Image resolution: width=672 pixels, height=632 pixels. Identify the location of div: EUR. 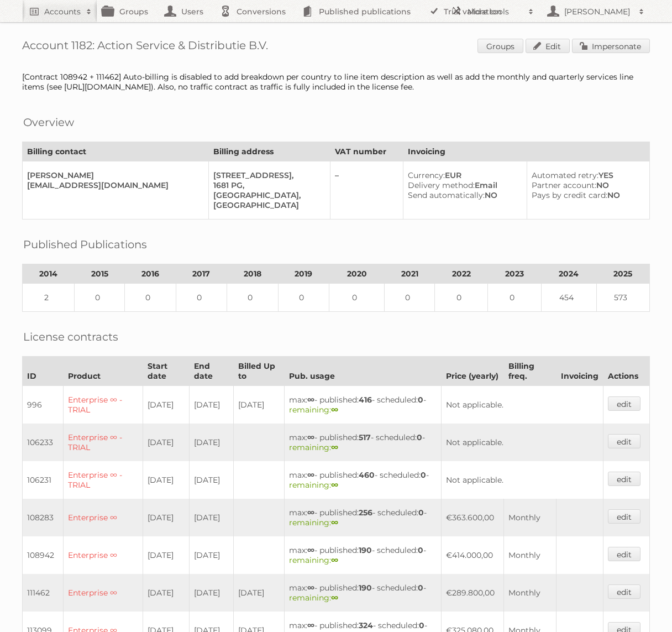
(462, 176).